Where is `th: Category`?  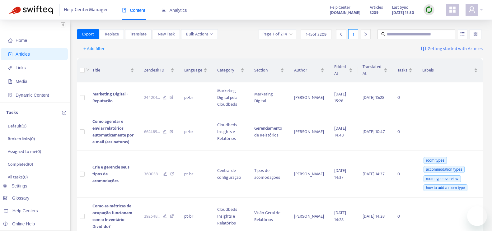 th: Category is located at coordinates (230, 70).